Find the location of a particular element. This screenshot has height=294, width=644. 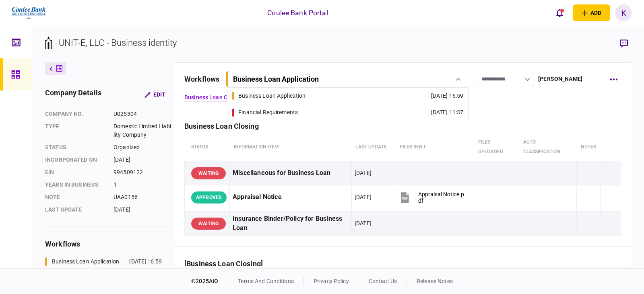

a: Business Loan Closing is located at coordinates (214, 97).